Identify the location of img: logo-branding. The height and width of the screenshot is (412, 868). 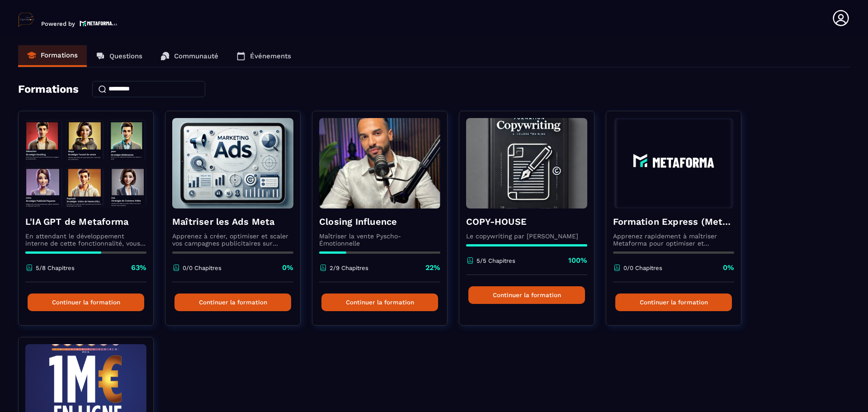
(26, 20).